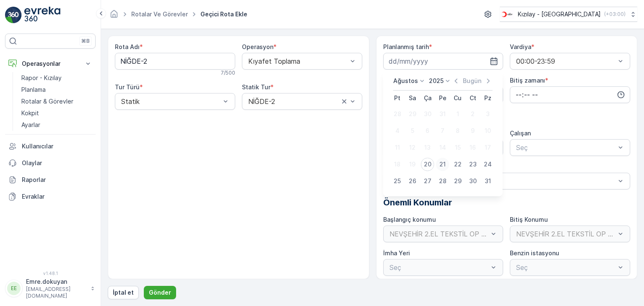 This screenshot has height=306, width=644. What do you see at coordinates (413, 181) in the screenshot?
I see `div: 26` at bounding box center [413, 181].